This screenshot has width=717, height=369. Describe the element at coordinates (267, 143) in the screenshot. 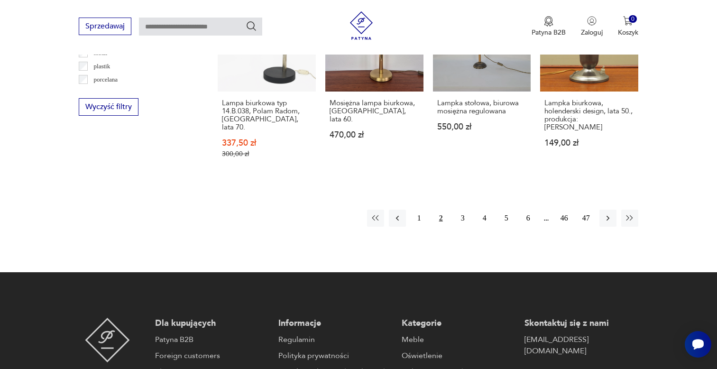

I see `p: 337,50 zł` at that location.